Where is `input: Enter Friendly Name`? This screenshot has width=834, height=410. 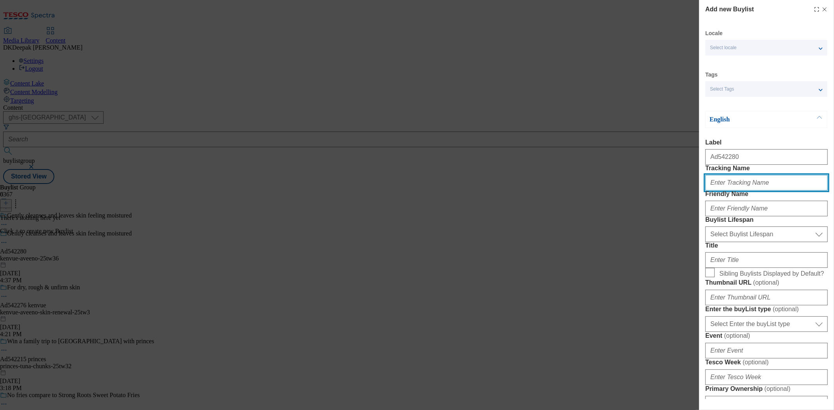
input: Enter Friendly Name is located at coordinates (766, 209).